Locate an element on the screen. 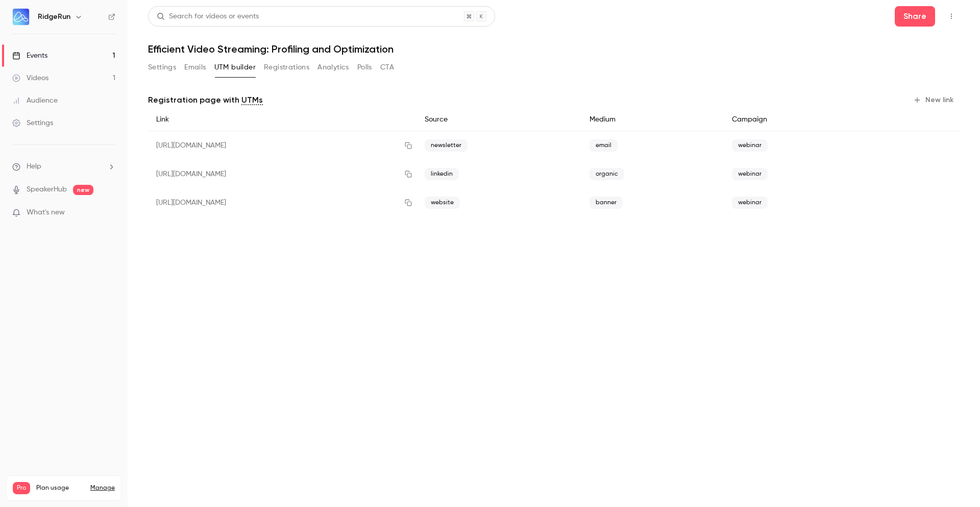  button: Settings is located at coordinates (161, 67).